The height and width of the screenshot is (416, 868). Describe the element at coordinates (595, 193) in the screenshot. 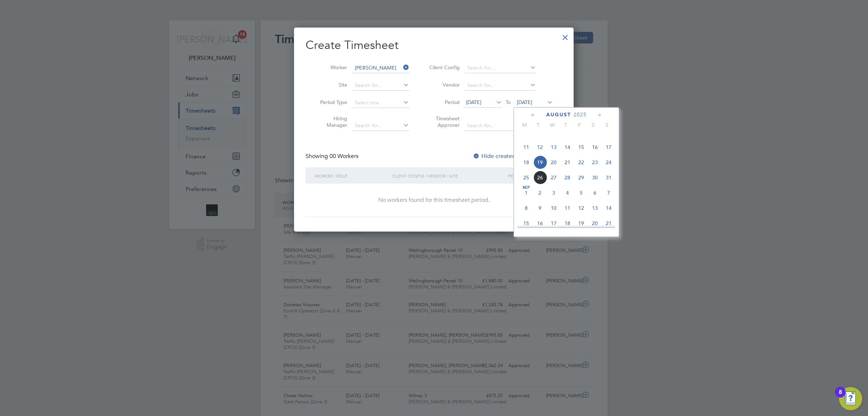

I see `span: 6` at that location.